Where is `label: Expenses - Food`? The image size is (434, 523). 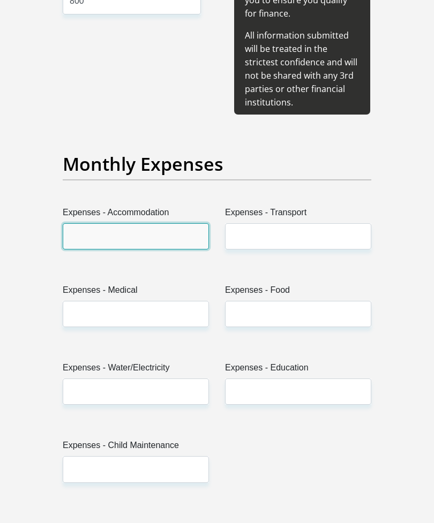 label: Expenses - Food is located at coordinates (298, 292).